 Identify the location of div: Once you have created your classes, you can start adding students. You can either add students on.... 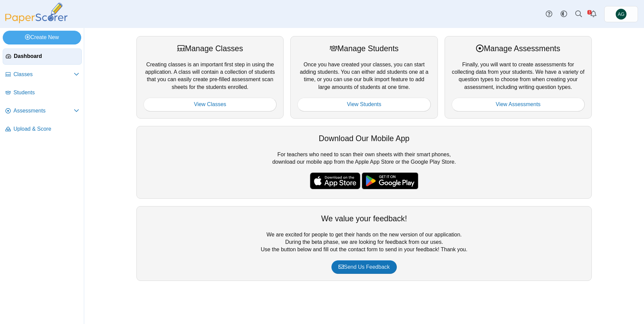
(364, 77).